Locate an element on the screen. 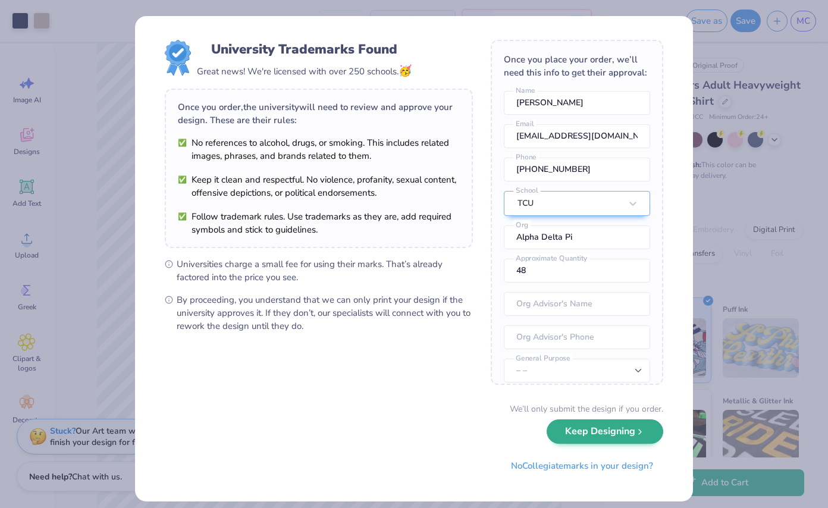 The image size is (828, 508). input: Approximate Quantity is located at coordinates (577, 271).